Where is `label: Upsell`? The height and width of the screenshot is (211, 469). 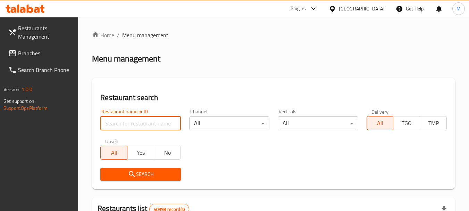
label: Upsell is located at coordinates (112, 141).